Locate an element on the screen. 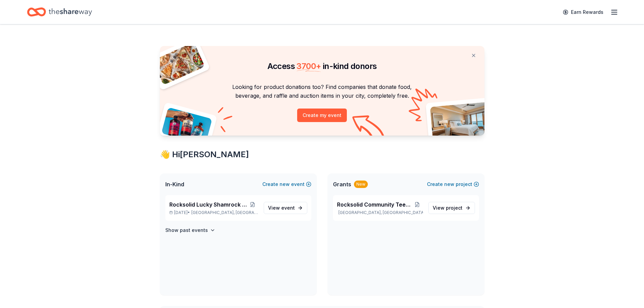 This screenshot has height=308, width=644. span: project is located at coordinates (454, 208).